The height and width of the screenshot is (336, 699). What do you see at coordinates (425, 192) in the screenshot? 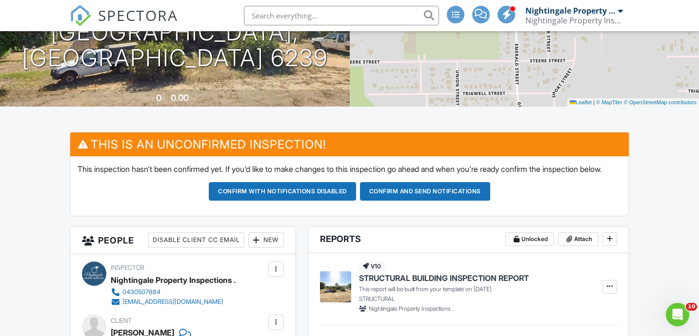
I see `button: Confirm and send notifications` at bounding box center [425, 192].